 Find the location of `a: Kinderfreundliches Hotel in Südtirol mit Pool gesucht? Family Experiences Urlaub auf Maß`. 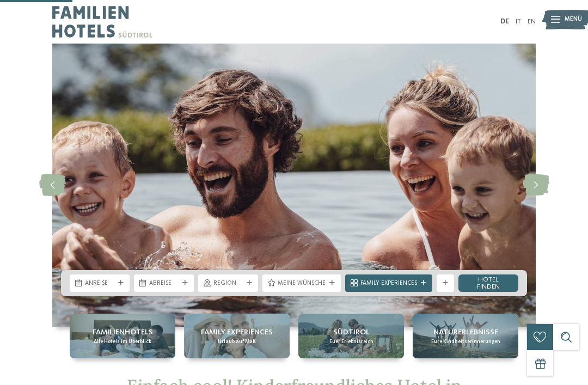

a: Kinderfreundliches Hotel in Südtirol mit Pool gesucht? Family Experiences Urlaub auf Maß is located at coordinates (237, 336).